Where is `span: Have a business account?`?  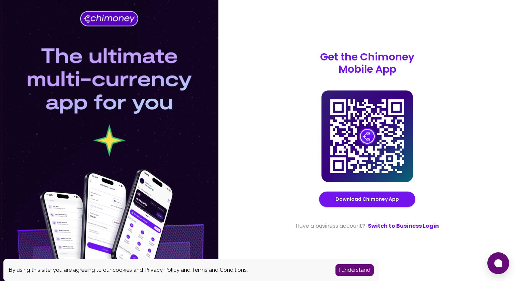 span: Have a business account? is located at coordinates (331, 226).